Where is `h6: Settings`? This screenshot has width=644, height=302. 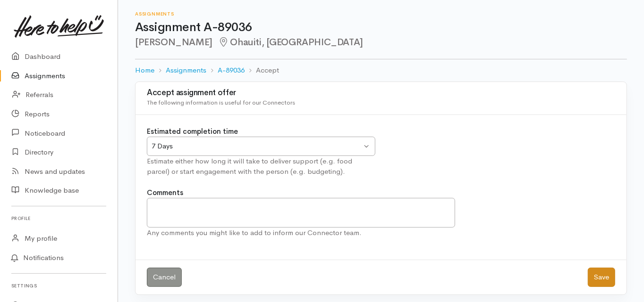 h6: Settings is located at coordinates (59, 286).